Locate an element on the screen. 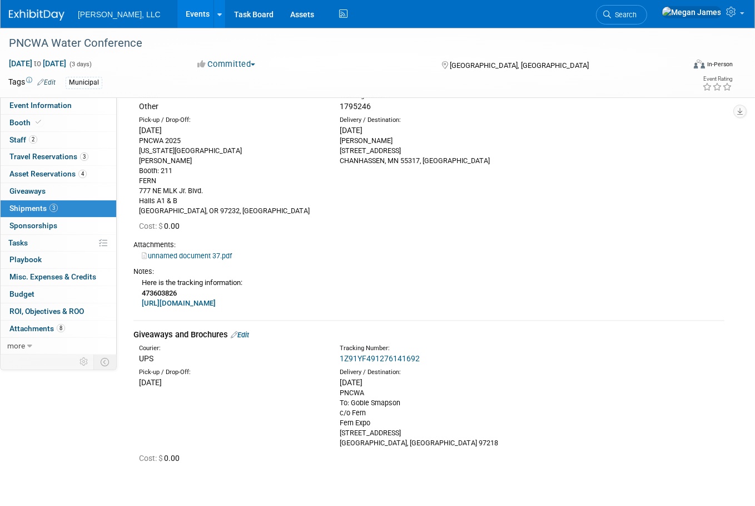  div: Municipal is located at coordinates (84, 82).